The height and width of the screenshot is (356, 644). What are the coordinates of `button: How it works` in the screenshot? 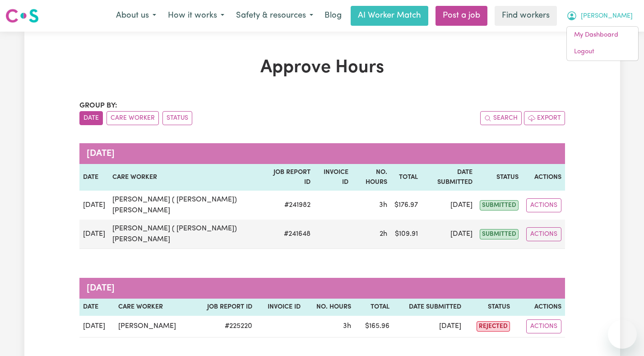 It's located at (196, 16).